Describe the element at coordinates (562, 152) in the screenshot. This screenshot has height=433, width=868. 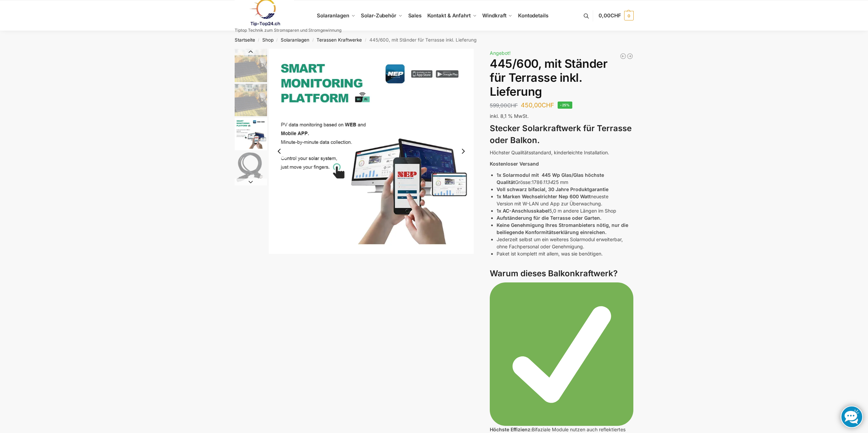
I see `p: Höchster Qualitätsstandard, kinderleichte Installation.` at that location.